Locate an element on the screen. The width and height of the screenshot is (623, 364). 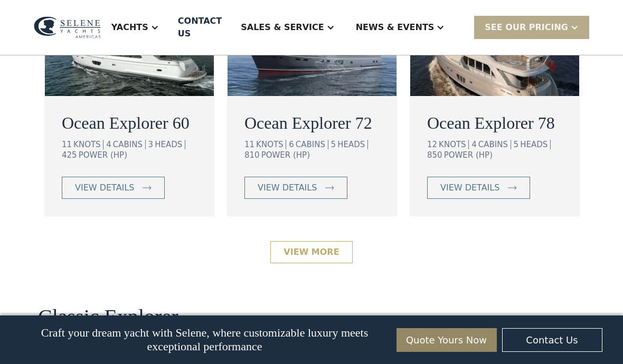
h2: Ocean Explorer 60 is located at coordinates (129, 123).